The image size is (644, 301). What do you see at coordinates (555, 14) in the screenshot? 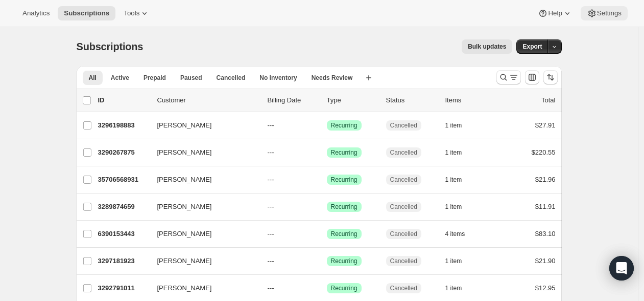
I see `button: Help` at bounding box center [555, 14].